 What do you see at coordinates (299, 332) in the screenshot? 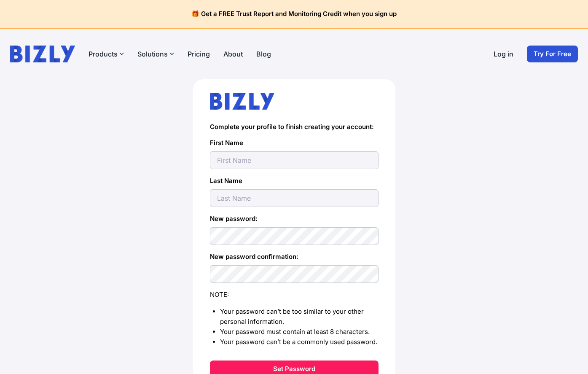
I see `li: Your password must contain at least 8 characters.` at bounding box center [299, 332].